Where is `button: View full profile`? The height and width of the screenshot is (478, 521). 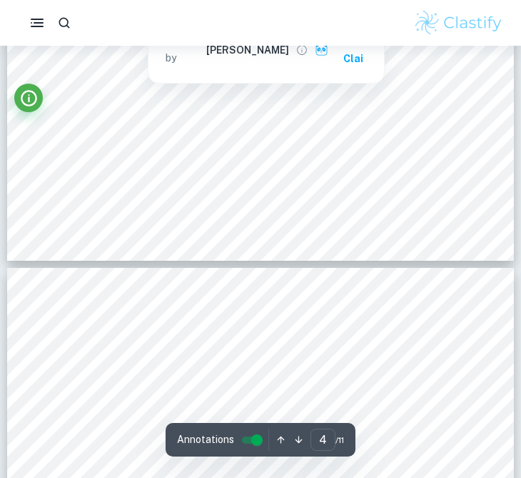 button: View full profile is located at coordinates (302, 50).